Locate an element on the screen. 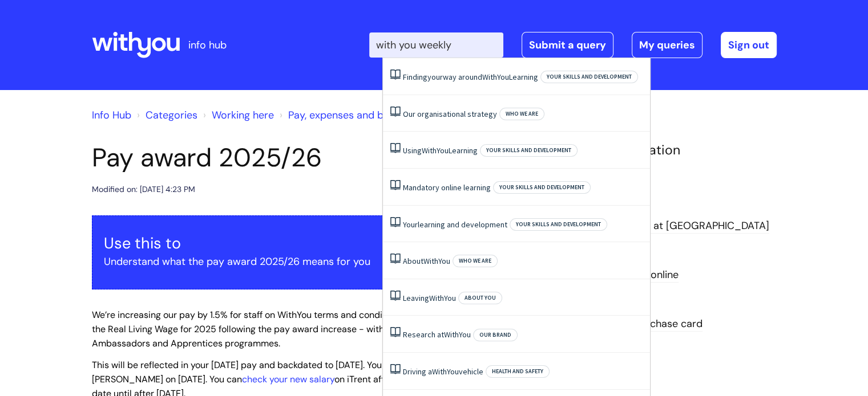 The image size is (868, 396). span: Our brand is located at coordinates (495, 335).